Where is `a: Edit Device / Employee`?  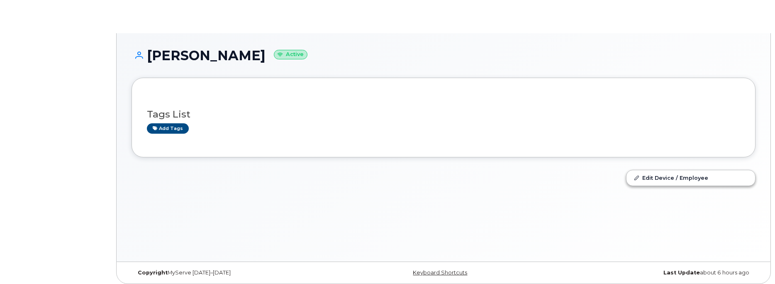
a: Edit Device / Employee is located at coordinates (691, 178).